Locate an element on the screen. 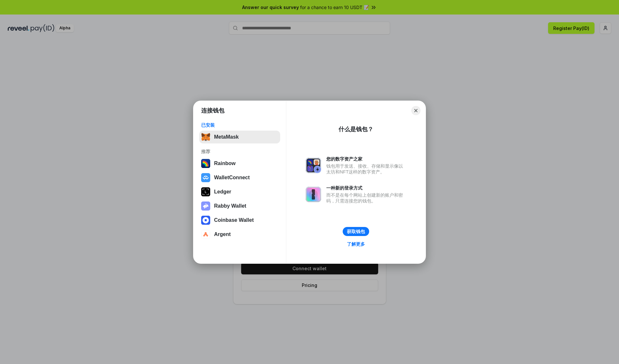  button: MetaMask is located at coordinates (239, 137).